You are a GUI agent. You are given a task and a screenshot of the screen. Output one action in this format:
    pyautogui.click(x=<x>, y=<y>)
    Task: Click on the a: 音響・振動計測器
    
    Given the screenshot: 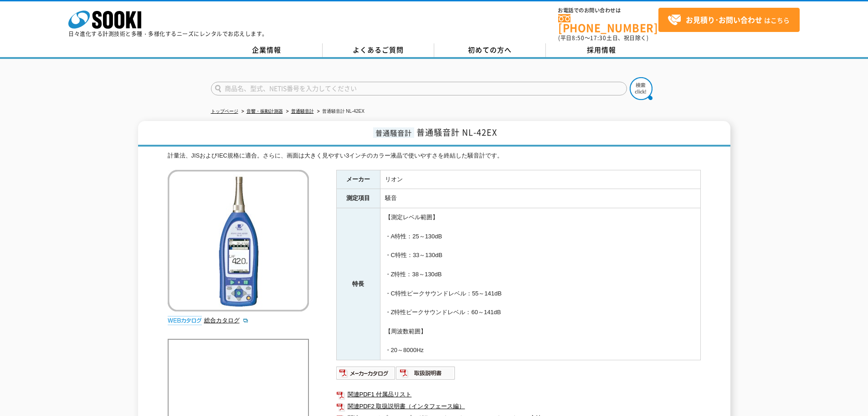 What is the action you would take?
    pyautogui.click(x=265, y=111)
    